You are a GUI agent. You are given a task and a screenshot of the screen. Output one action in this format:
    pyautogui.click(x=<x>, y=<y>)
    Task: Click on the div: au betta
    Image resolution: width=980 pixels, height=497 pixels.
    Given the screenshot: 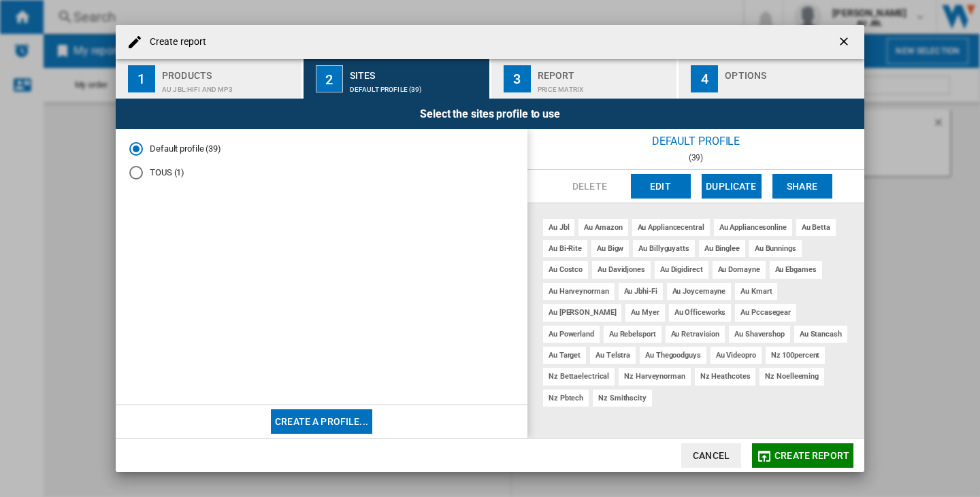 What is the action you would take?
    pyautogui.click(x=816, y=227)
    